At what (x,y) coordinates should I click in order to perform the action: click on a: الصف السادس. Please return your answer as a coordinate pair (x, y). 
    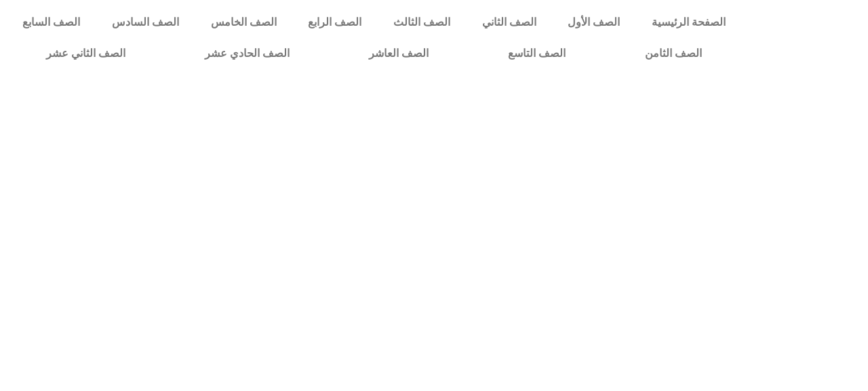
    Looking at the image, I should click on (146, 22).